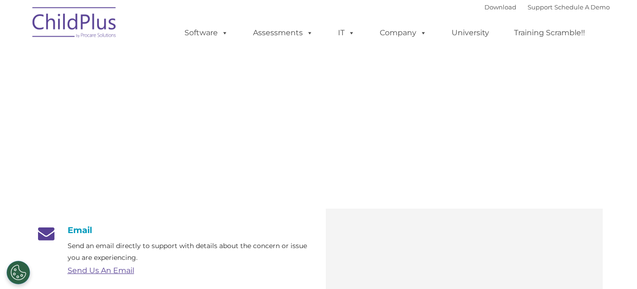  What do you see at coordinates (403, 33) in the screenshot?
I see `a: Company` at bounding box center [403, 33].